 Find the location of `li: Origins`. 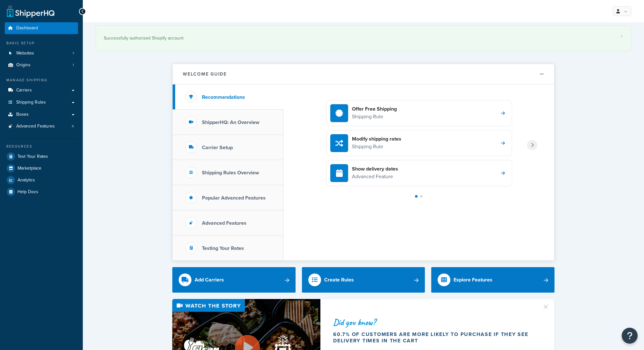

li: Origins is located at coordinates (41, 65).